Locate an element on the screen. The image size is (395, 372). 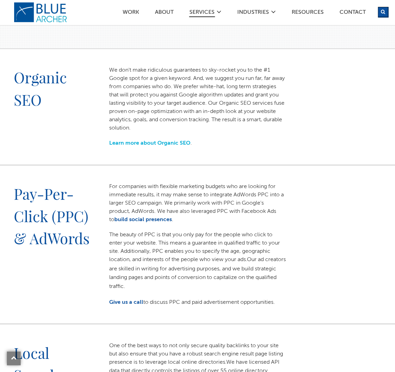
h2: Pay-Per-Click (PPC) & AdWords is located at coordinates (54, 223).